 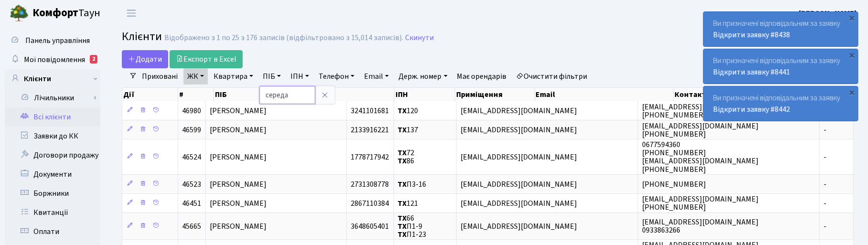 I want to click on a: Очистити фільтри, so click(x=552, y=77).